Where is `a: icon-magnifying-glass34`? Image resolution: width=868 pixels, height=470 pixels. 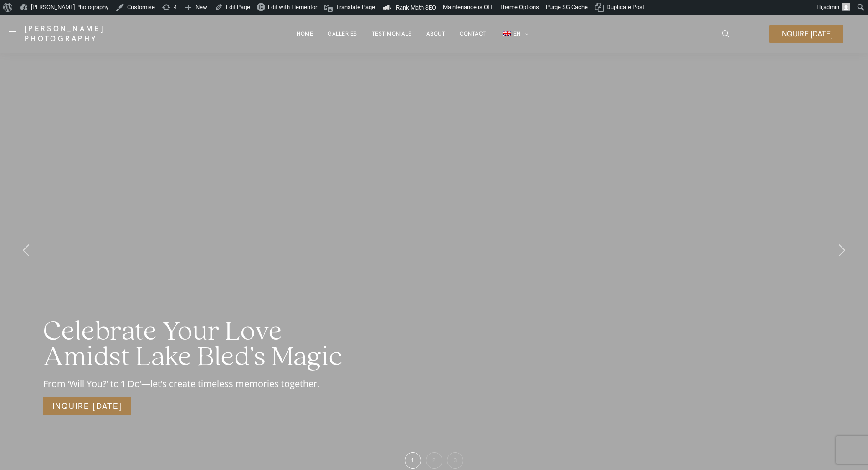 a: icon-magnifying-glass34 is located at coordinates (726, 34).